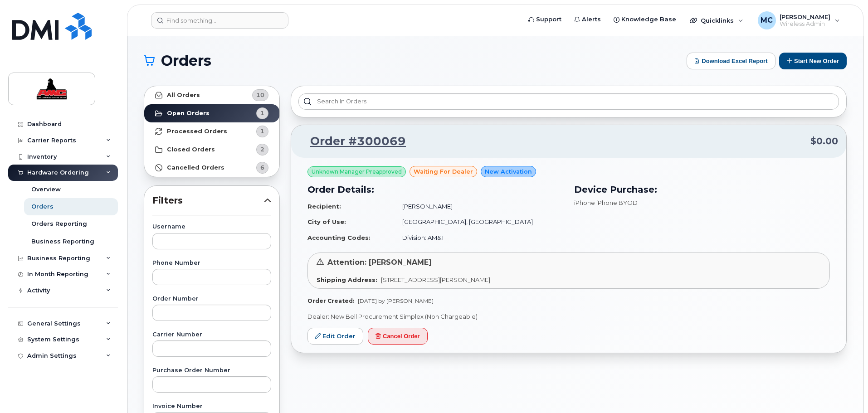  What do you see at coordinates (702, 190) in the screenshot?
I see `h3: Device Purchase:` at bounding box center [702, 190].